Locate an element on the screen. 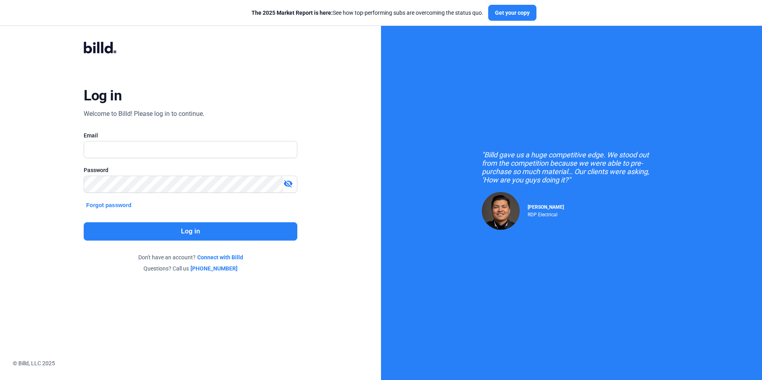 This screenshot has width=762, height=380. button: Log in is located at coordinates (190, 232).